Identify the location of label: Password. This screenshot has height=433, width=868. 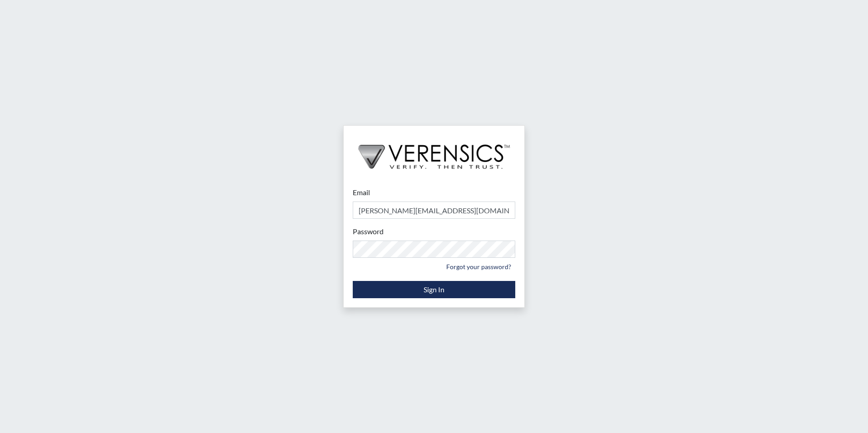
(368, 232).